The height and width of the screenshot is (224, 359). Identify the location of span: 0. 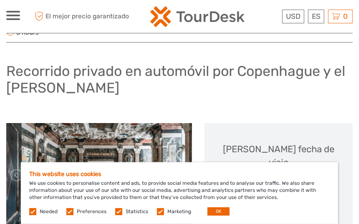
(345, 16).